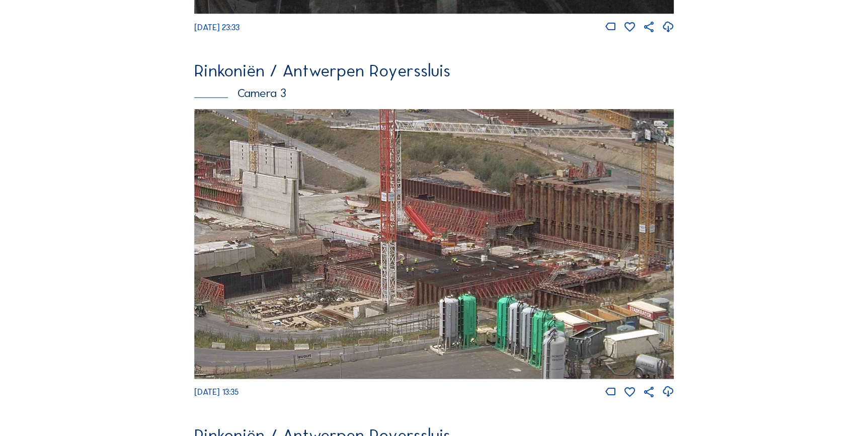  I want to click on img: Image, so click(434, 244).